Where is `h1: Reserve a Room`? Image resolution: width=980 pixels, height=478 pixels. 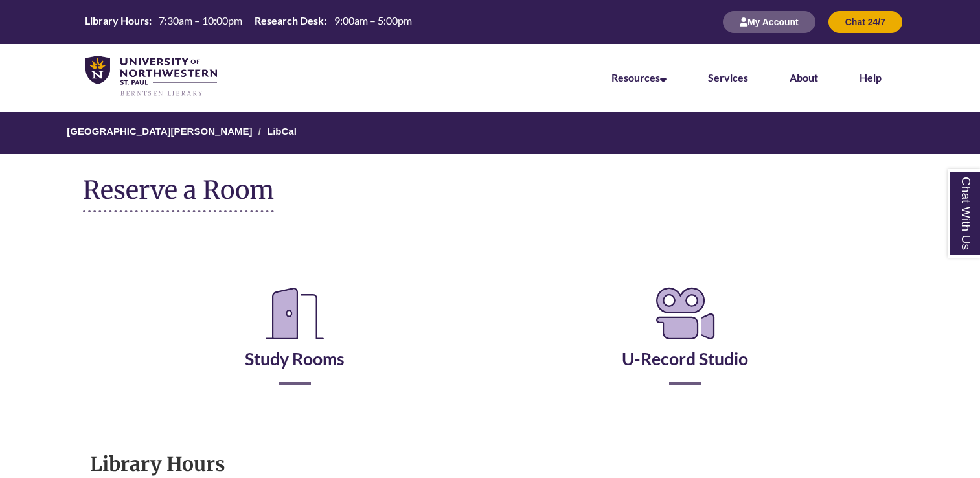 h1: Reserve a Room is located at coordinates (178, 195).